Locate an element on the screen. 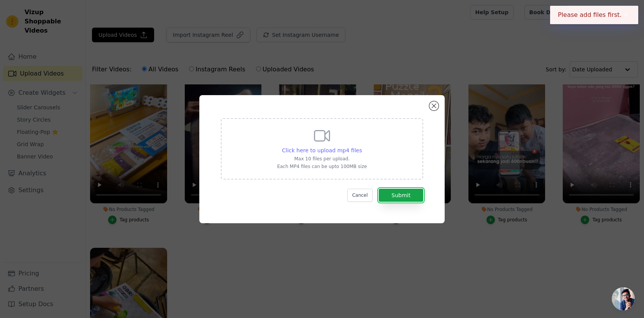  button: Submit is located at coordinates (401, 195).